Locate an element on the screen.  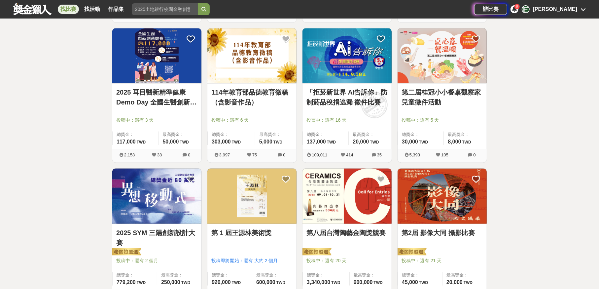
a: 第2屆 影像大同 攝影比賽 is located at coordinates (442, 233).